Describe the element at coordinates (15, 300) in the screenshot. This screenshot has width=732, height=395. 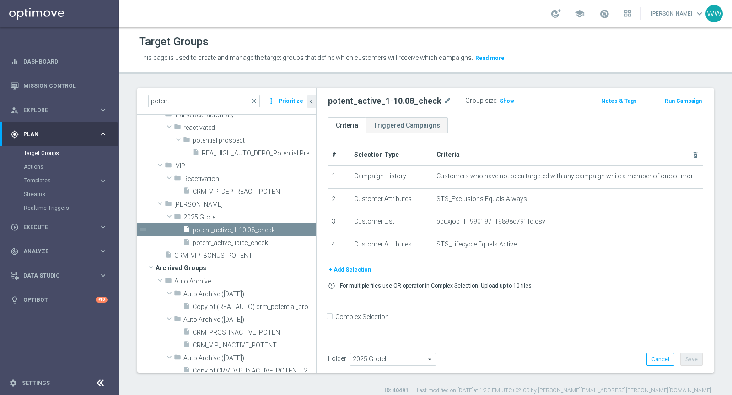
I see `i: lightbulb` at that location.